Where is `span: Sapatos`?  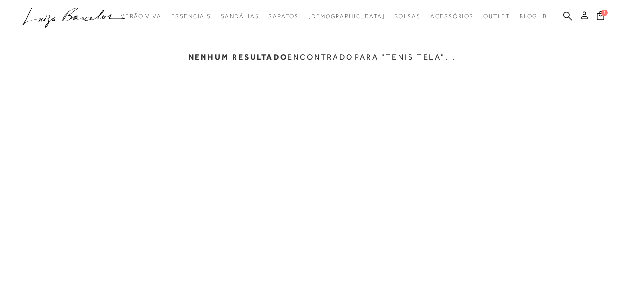
span: Sapatos is located at coordinates (283, 16).